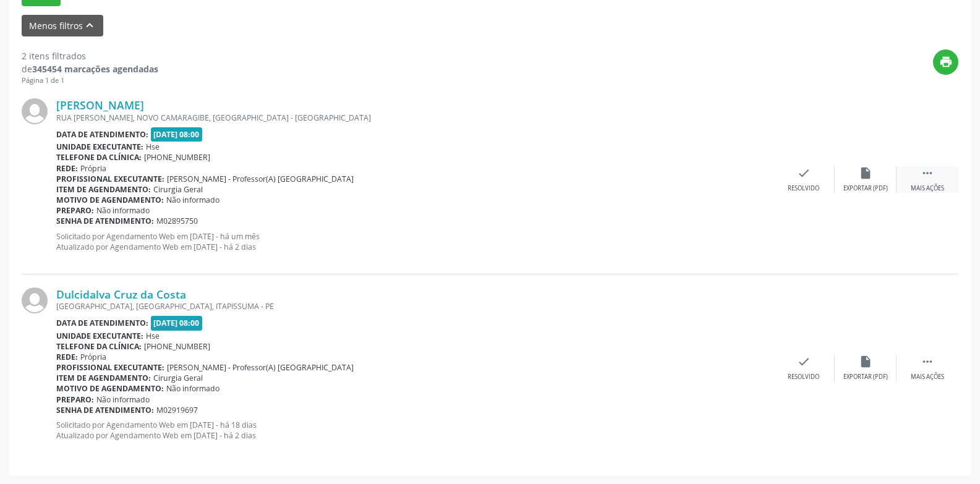 Image resolution: width=980 pixels, height=484 pixels. I want to click on span: M02895750, so click(177, 221).